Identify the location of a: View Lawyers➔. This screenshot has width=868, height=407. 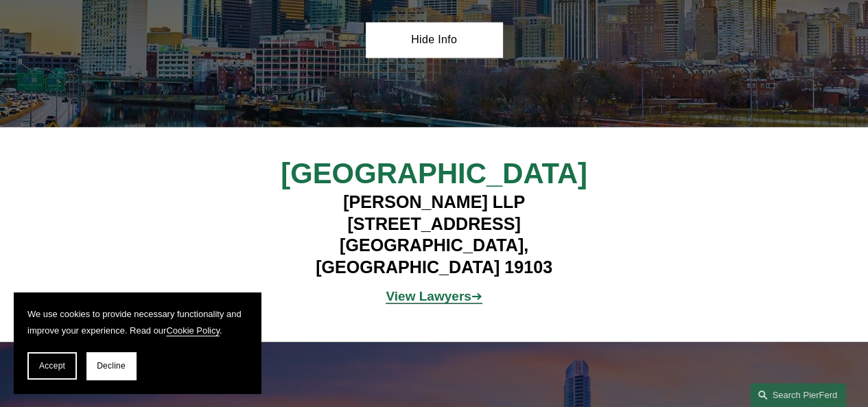
(433, 296).